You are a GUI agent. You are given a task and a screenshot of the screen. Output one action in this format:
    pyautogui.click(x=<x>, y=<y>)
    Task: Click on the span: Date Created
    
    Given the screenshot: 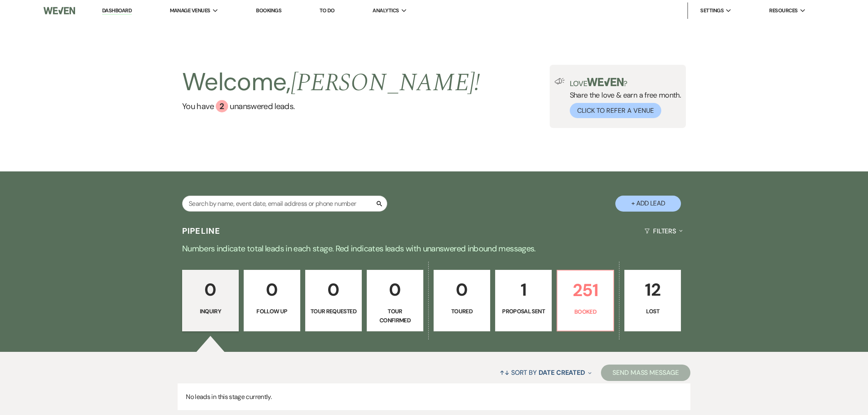 What is the action you would take?
    pyautogui.click(x=562, y=373)
    